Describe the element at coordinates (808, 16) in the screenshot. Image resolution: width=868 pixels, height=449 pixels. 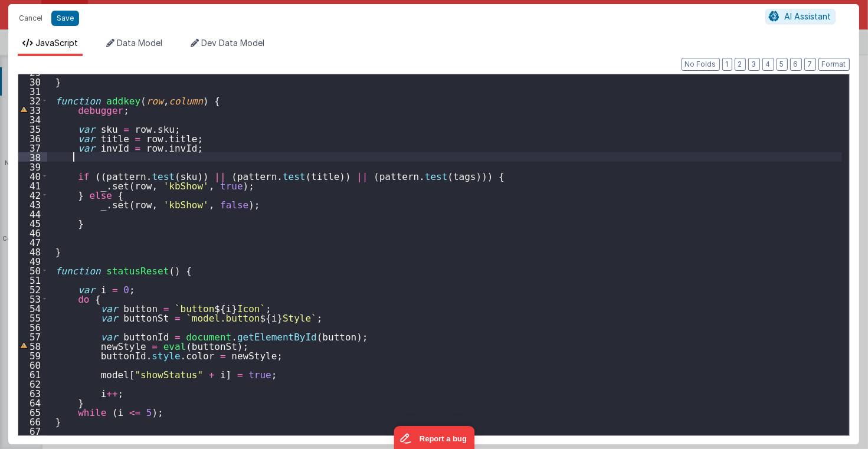
I see `span: AI Assistant` at that location.